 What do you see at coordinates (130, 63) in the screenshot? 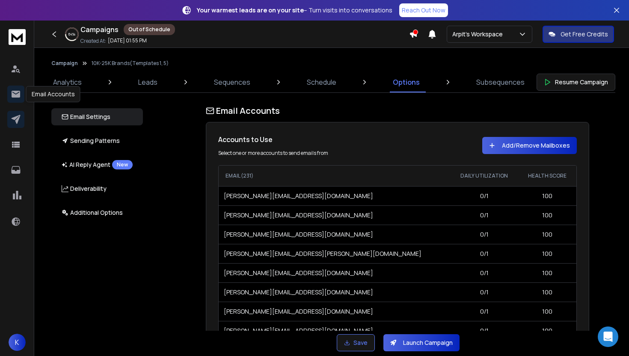
I see `p: 10K-25K Brands(Templates 1, 5)` at bounding box center [130, 63].